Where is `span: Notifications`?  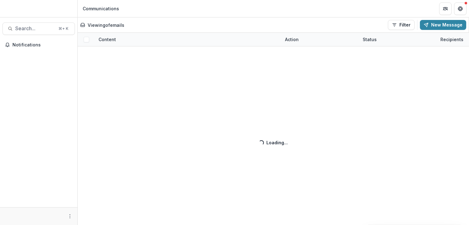
span: Notifications is located at coordinates (42, 45).